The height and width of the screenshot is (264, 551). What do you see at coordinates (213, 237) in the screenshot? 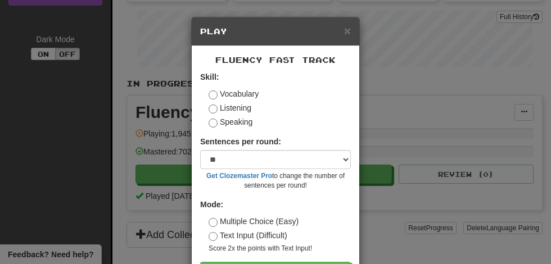
I see `input: Text Input (Difficult)` at bounding box center [213, 237].